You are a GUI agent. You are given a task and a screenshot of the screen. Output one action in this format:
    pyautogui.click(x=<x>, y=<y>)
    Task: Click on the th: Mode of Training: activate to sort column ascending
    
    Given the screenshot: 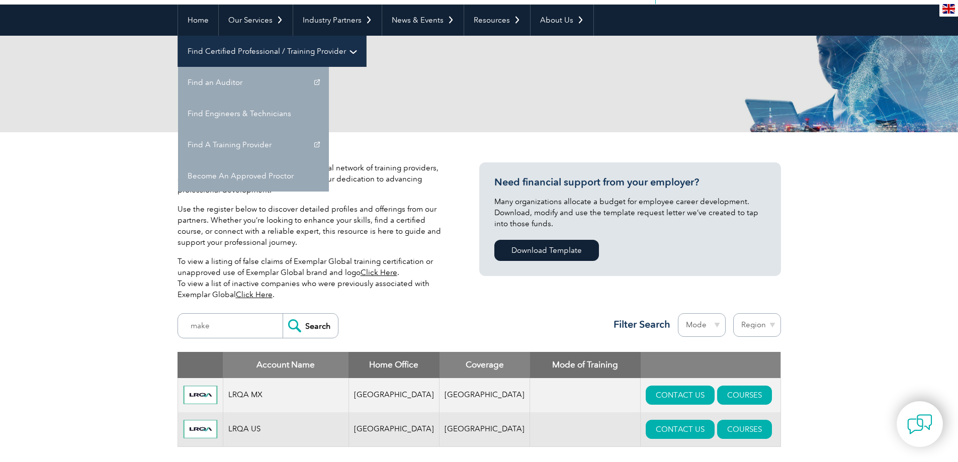 What is the action you would take?
    pyautogui.click(x=586, y=365)
    